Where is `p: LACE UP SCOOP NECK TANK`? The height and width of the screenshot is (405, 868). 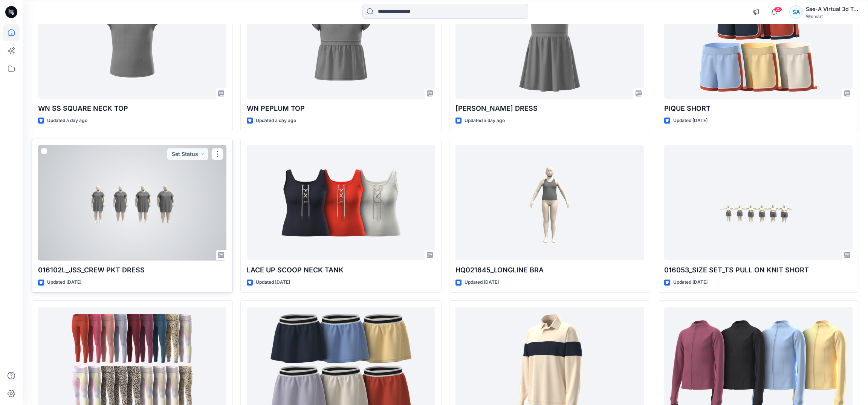 p: LACE UP SCOOP NECK TANK is located at coordinates (341, 270).